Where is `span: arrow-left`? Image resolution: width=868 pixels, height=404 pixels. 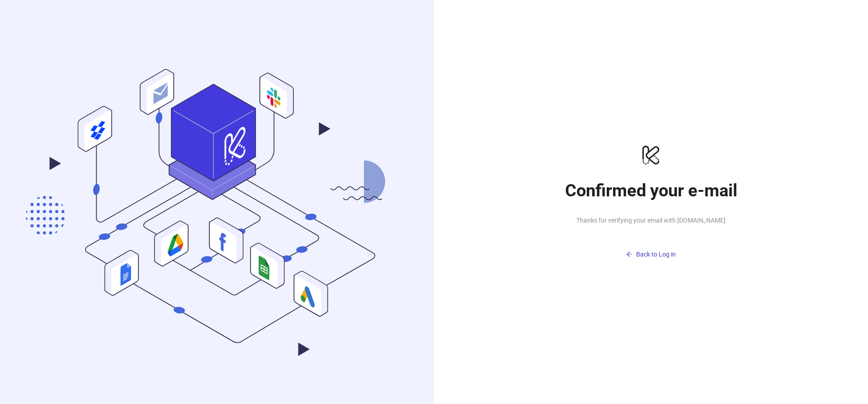
span: arrow-left is located at coordinates (630, 254).